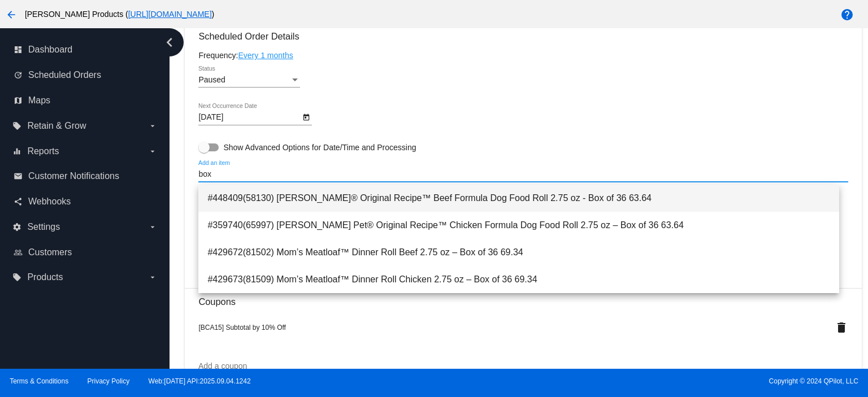 The image size is (868, 397). What do you see at coordinates (211, 79) in the screenshot?
I see `span: Paused` at bounding box center [211, 79].